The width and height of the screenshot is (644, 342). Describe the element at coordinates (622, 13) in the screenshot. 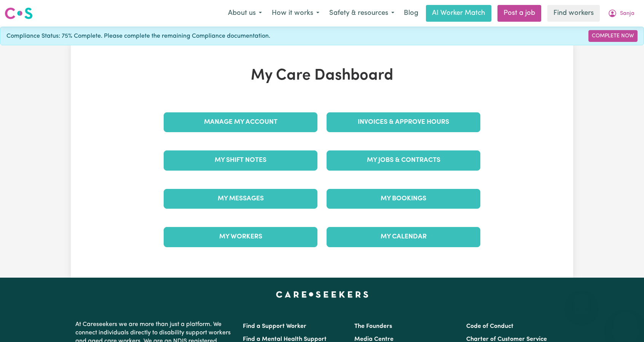

I see `button: My Account` at that location.